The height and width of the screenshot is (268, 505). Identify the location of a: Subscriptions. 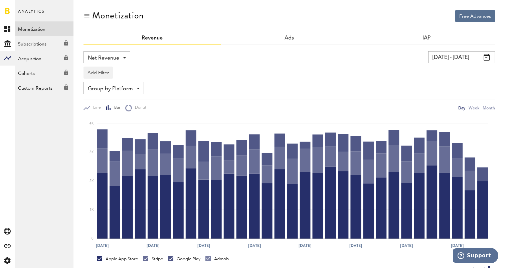
(44, 43).